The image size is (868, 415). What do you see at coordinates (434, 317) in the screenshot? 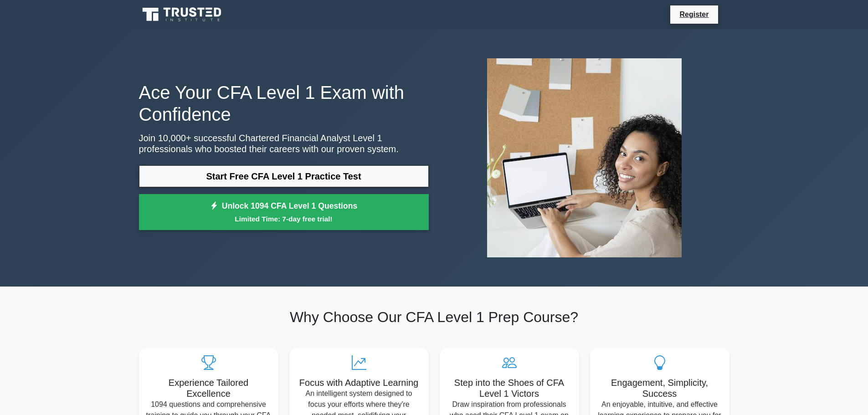
I see `h2: Why Choose Our CFA Level 1 Prep Course?` at bounding box center [434, 317].